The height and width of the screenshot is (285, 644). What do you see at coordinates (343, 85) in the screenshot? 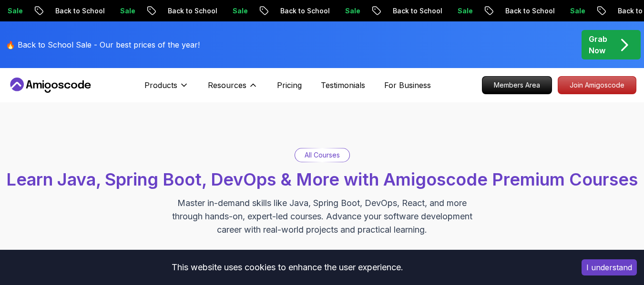
I see `a: Testimonials` at bounding box center [343, 85].